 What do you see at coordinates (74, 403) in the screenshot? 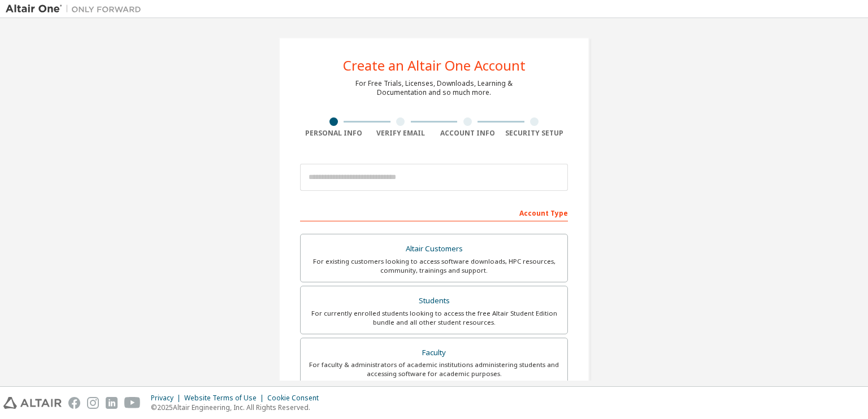
I see `img: facebook.svg` at bounding box center [74, 403].